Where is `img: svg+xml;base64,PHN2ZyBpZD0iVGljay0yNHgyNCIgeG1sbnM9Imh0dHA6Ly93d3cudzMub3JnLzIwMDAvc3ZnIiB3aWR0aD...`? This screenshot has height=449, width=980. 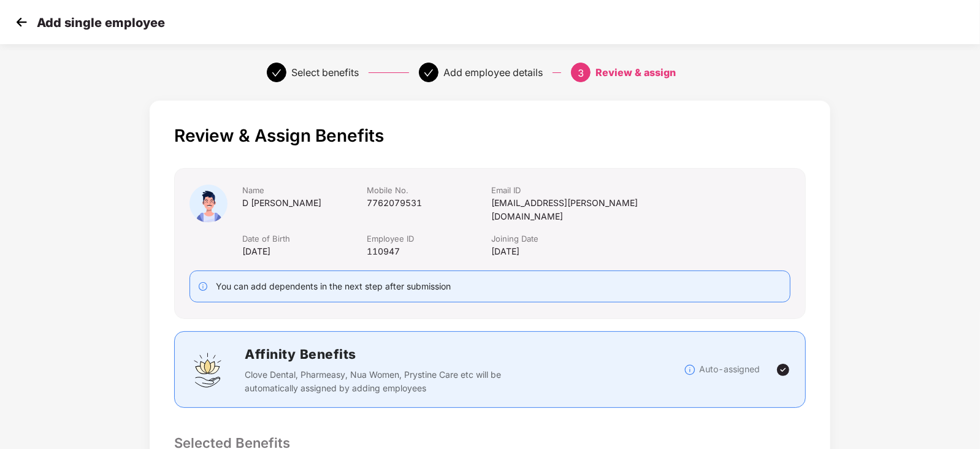 img: svg+xml;base64,PHN2ZyBpZD0iVGljay0yNHgyNCIgeG1sbnM9Imh0dHA6Ly93d3cudzMub3JnLzIwMDAvc3ZnIiB3aWR0aD... is located at coordinates (784, 370).